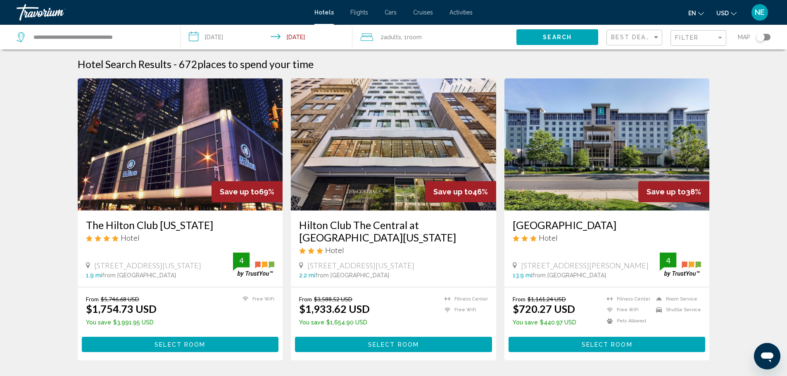 Image resolution: width=787 pixels, height=376 pixels. I want to click on span: Flights, so click(359, 12).